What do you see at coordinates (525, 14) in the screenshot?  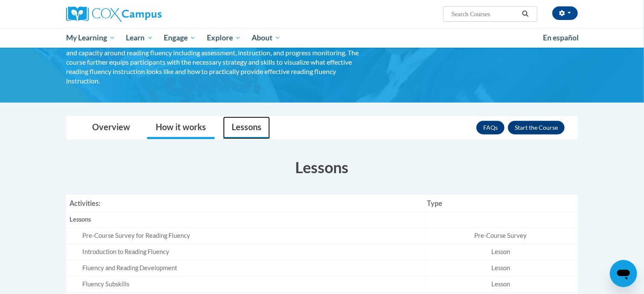 I see `button: Search` at bounding box center [525, 14].